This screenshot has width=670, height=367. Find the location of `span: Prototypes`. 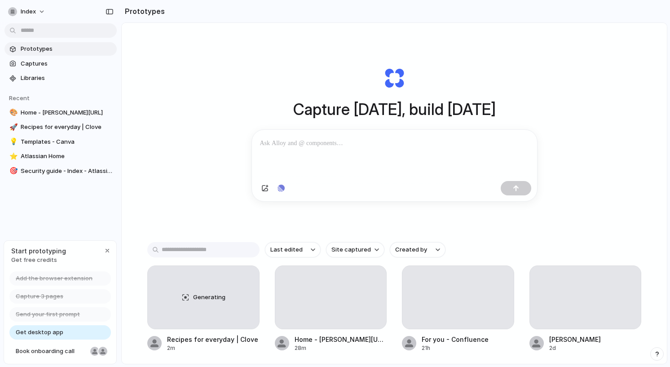

span: Prototypes is located at coordinates (67, 49).